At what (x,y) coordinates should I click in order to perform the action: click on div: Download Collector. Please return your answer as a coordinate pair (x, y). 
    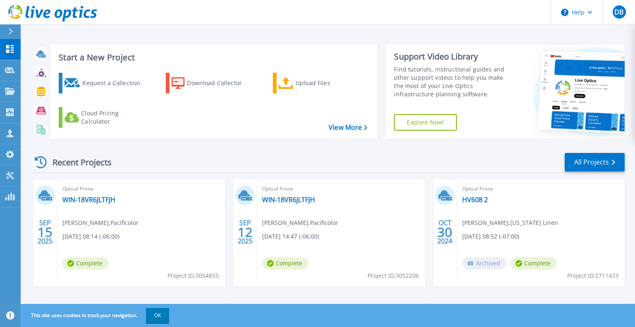
    Looking at the image, I should click on (220, 83).